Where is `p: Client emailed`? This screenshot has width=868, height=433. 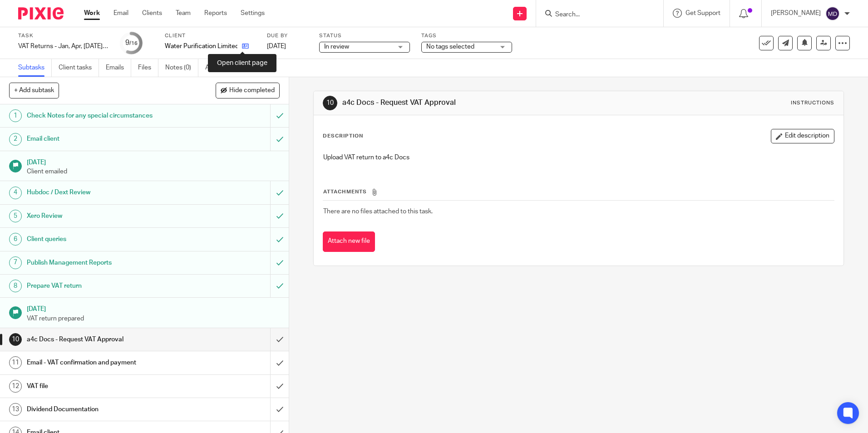 p: Client emailed is located at coordinates (153, 172).